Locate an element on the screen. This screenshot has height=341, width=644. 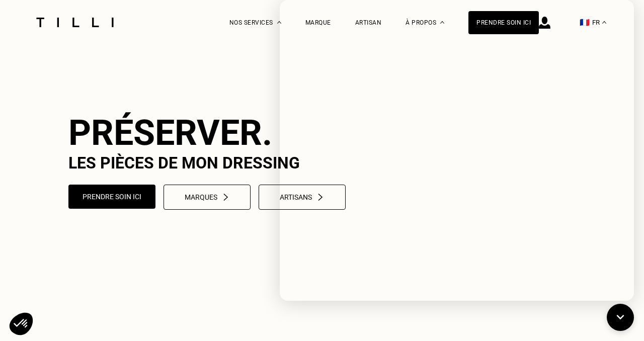
img: Logo du service de couturière Tilli is located at coordinates (75, 22).